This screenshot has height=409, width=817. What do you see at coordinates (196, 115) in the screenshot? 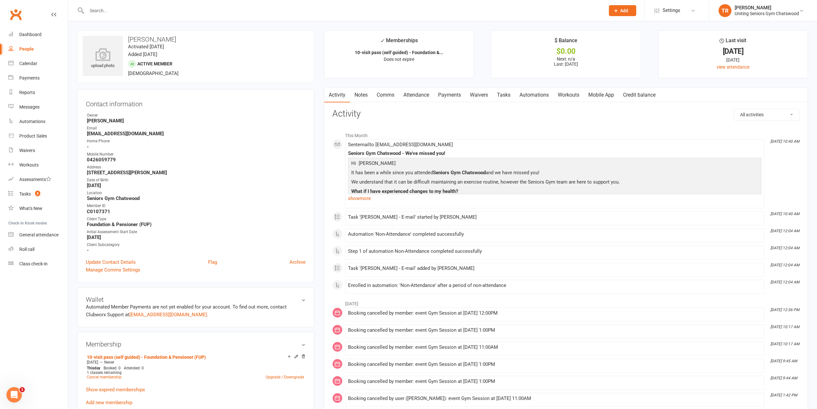
I see `div: Owner` at bounding box center [196, 115].